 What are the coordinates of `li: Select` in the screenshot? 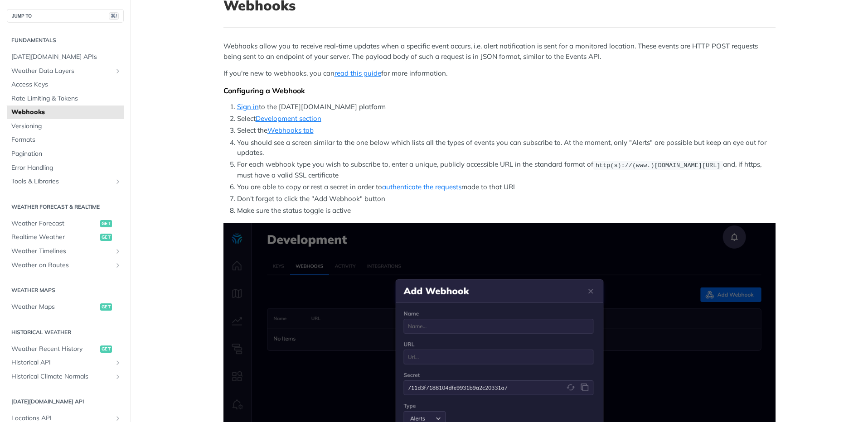 It's located at (506, 119).